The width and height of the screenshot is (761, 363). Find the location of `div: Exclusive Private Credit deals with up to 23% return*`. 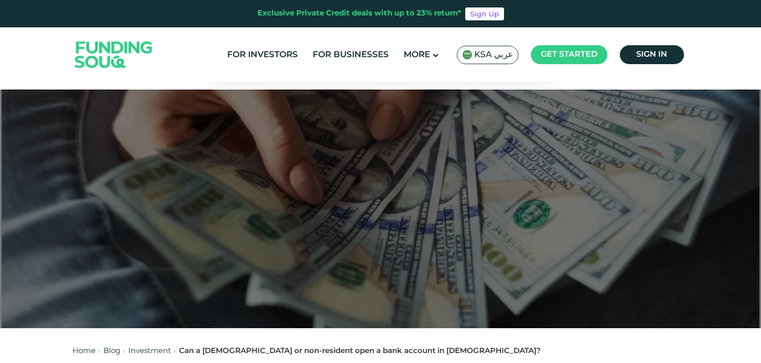

div: Exclusive Private Credit deals with up to 23% return* is located at coordinates (359, 13).